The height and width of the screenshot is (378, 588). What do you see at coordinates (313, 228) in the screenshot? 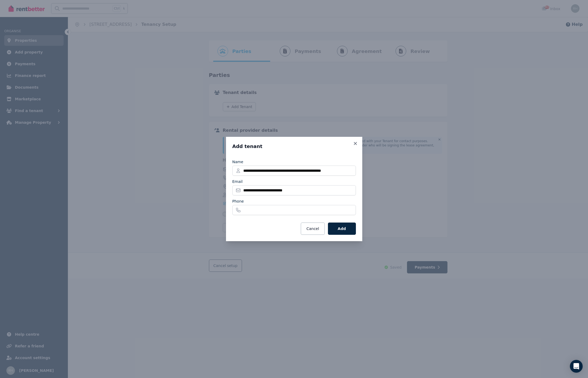
I see `button: Cancel` at bounding box center [313, 228].